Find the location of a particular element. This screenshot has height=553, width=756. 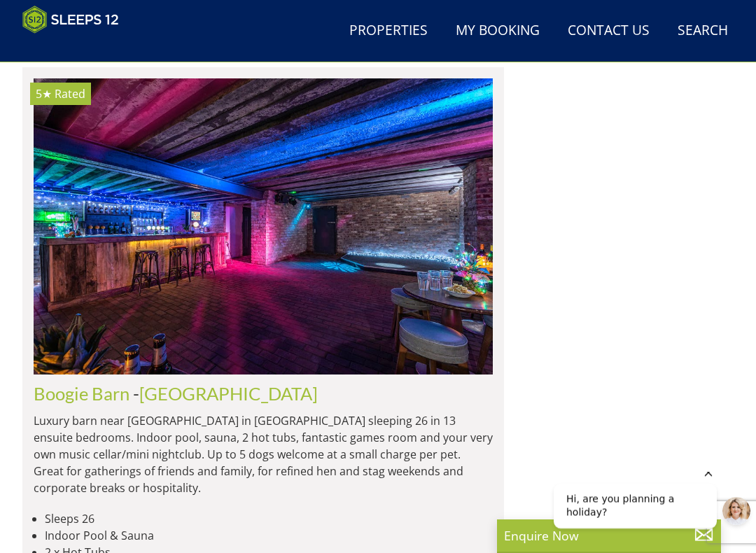

img: Boogie-Barn-nottinghamshire-holiday-home-accomodation-sleeping-13.original.jpg is located at coordinates (263, 227).